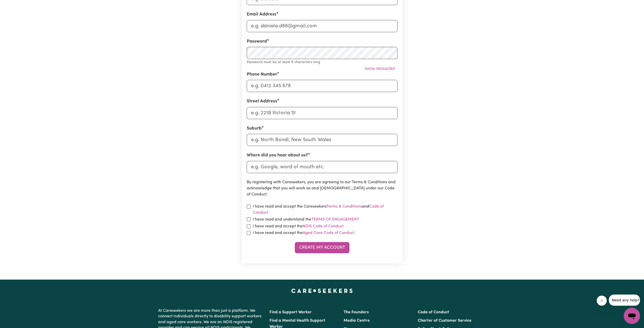 This screenshot has height=328, width=644. What do you see at coordinates (335, 219) in the screenshot?
I see `button: I have read and understand the` at bounding box center [335, 219].